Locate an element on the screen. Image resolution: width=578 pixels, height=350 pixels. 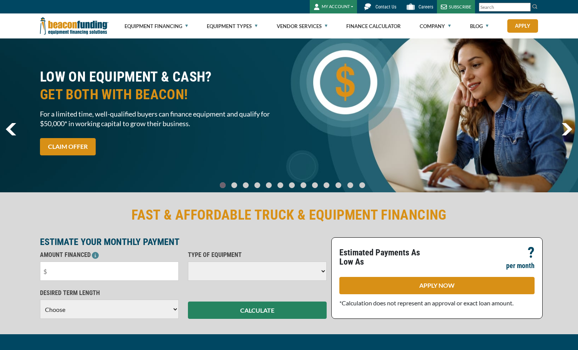
a: Go To Slide 10 is located at coordinates (338, 185).